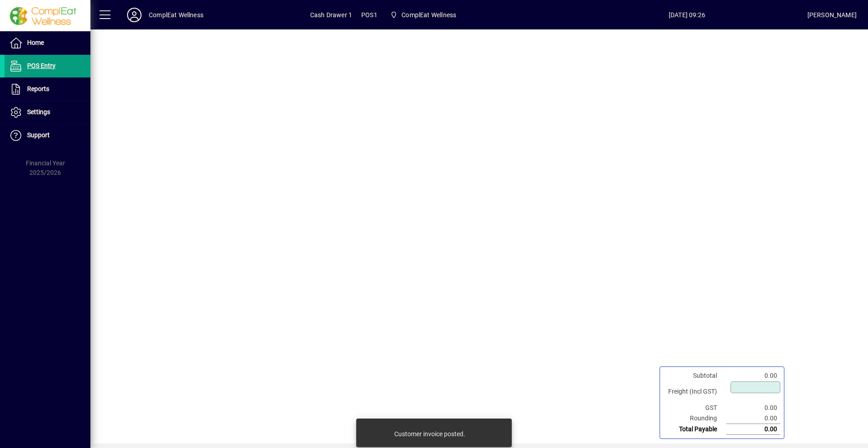 The image size is (868, 448). I want to click on td: Freight (Incl GST), so click(695, 391).